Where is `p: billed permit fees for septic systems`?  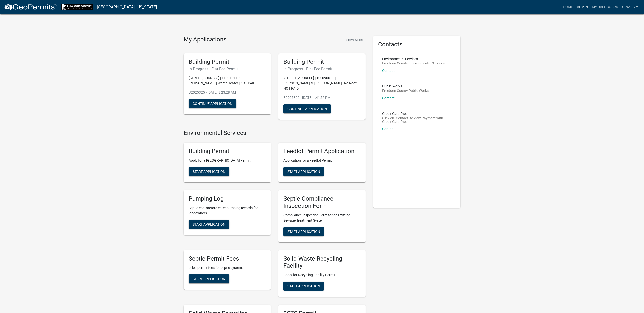
p: billed permit fees for septic systems is located at coordinates (227, 268).